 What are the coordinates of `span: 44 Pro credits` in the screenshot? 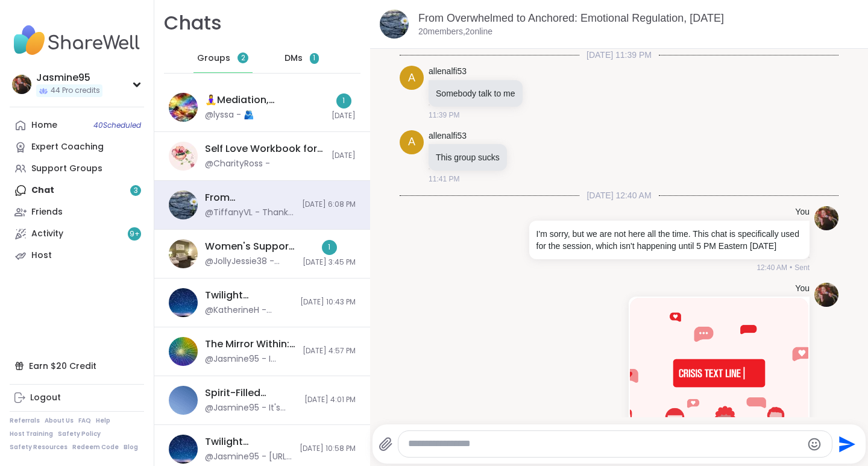 It's located at (76, 90).